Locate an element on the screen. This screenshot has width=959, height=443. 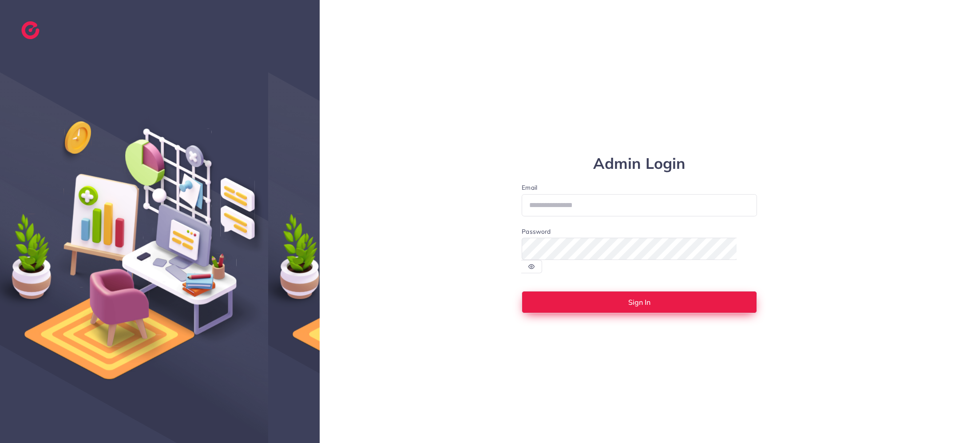
img: logo is located at coordinates (30, 30).